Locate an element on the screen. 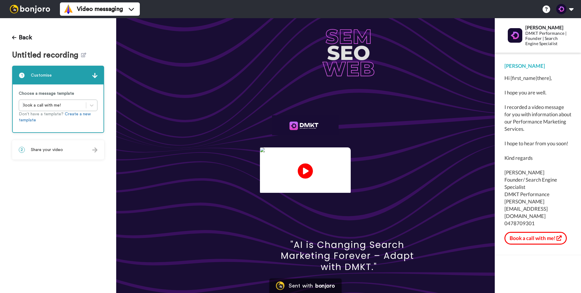 The width and height of the screenshot is (581, 293). div: Hi {first_name|there}, I hope you are well. I recorded a video message for you with information a... is located at coordinates (537, 151).